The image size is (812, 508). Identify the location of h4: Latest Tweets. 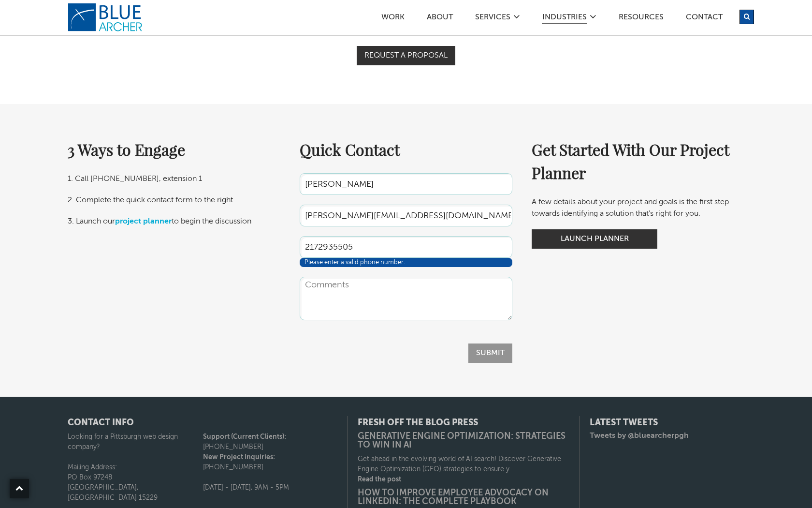
(667, 423).